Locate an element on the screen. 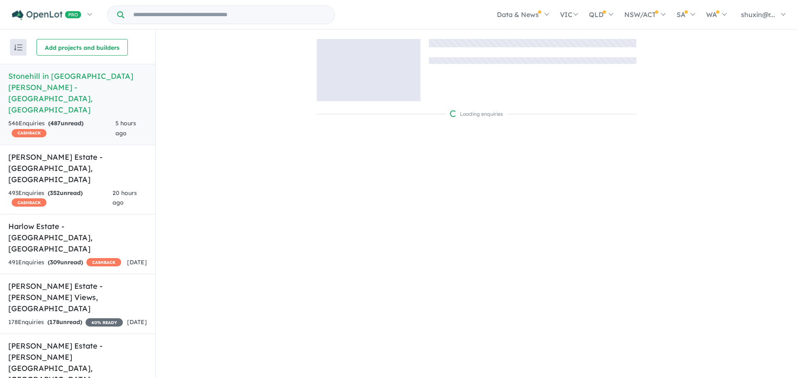  div: 493 Enquir ies is located at coordinates (60, 199).